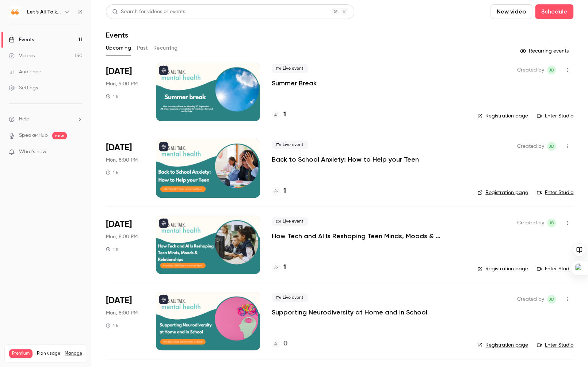 The width and height of the screenshot is (588, 367). What do you see at coordinates (32, 152) in the screenshot?
I see `span: What's new` at bounding box center [32, 152].